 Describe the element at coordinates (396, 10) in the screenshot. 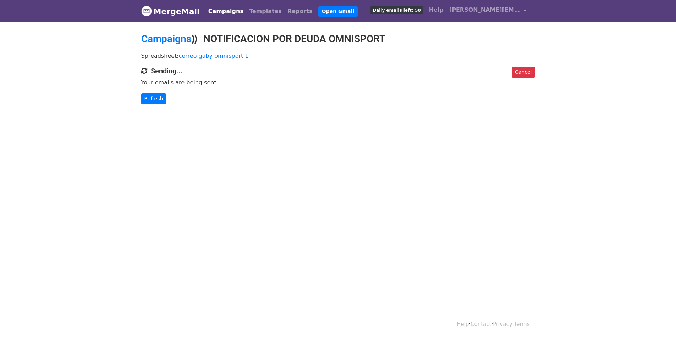

I see `span: Daily emails left: 50` at that location.